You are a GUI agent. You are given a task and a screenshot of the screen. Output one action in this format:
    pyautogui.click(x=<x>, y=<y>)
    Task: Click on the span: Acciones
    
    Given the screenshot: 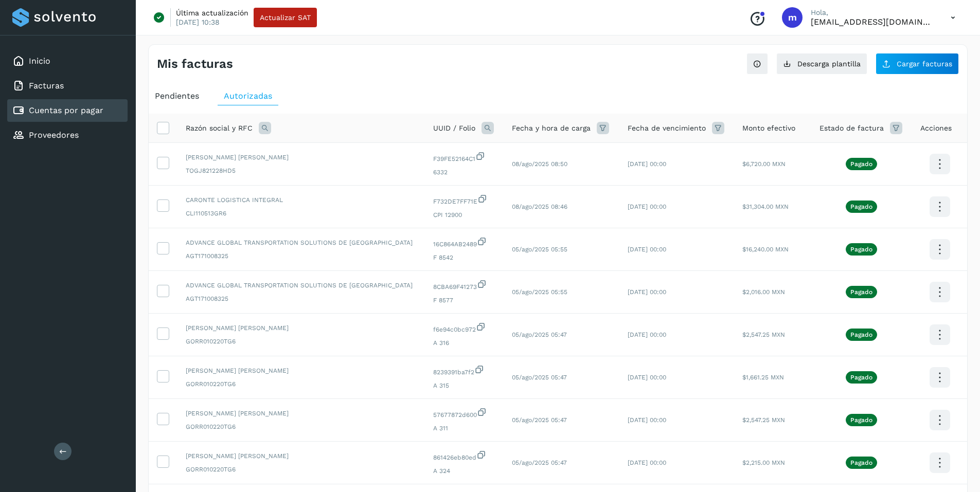 What is the action you would take?
    pyautogui.click(x=936, y=128)
    